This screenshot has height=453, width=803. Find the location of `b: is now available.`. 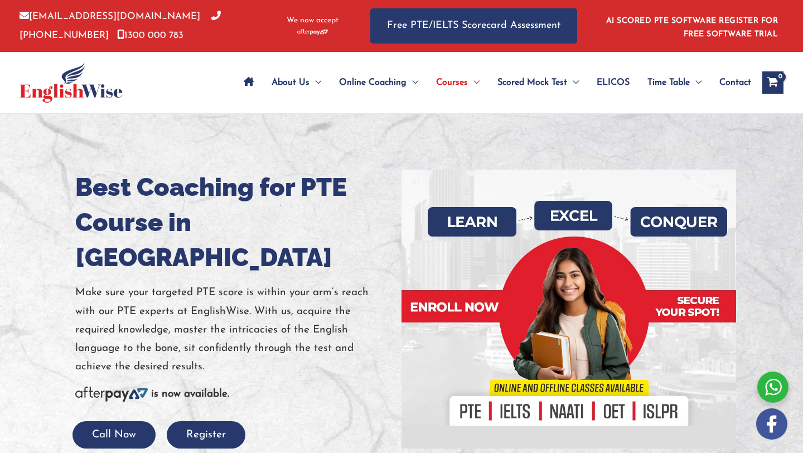

b: is now available. is located at coordinates (190, 393).